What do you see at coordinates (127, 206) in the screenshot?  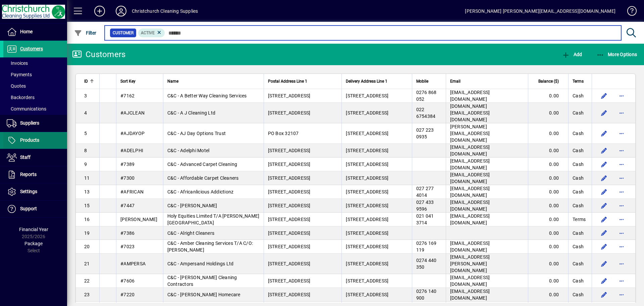 I see `span: #7447` at bounding box center [127, 206].